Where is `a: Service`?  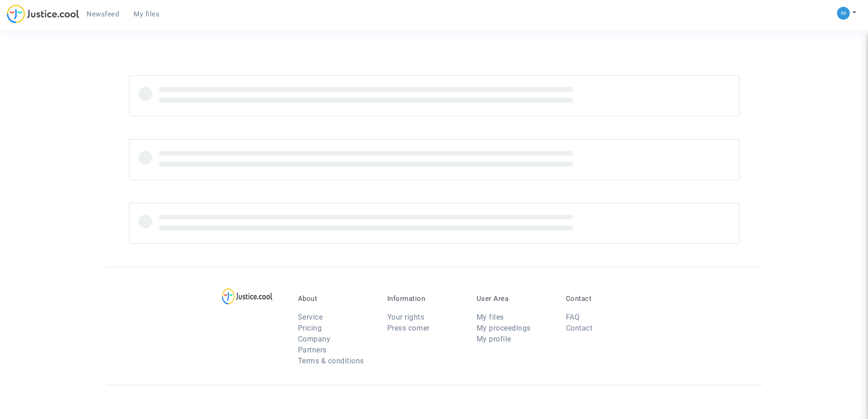
a: Service is located at coordinates (310, 317).